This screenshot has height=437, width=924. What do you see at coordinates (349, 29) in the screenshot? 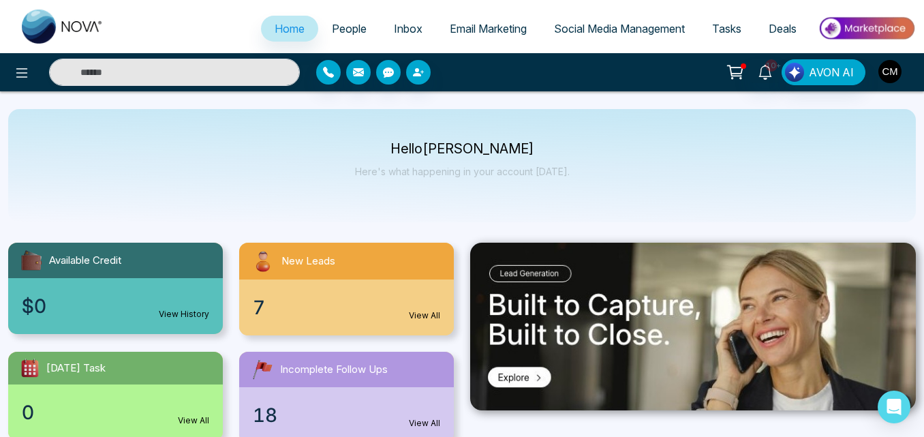
I see `span: People` at bounding box center [349, 29].